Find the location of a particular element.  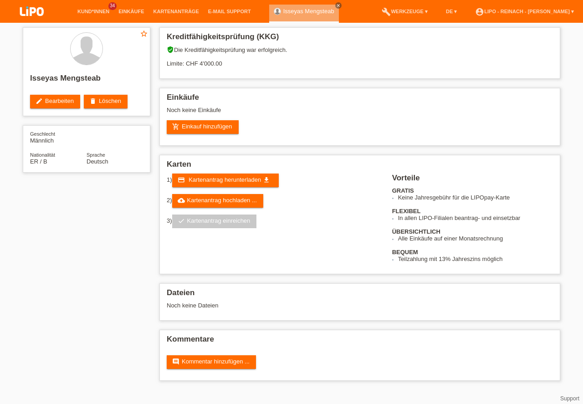

a: Support is located at coordinates (570, 399).